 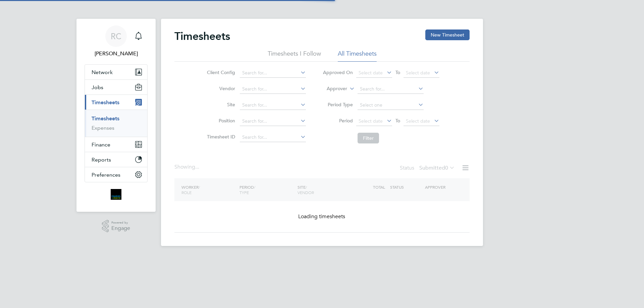 I want to click on a: Expenses, so click(x=103, y=128).